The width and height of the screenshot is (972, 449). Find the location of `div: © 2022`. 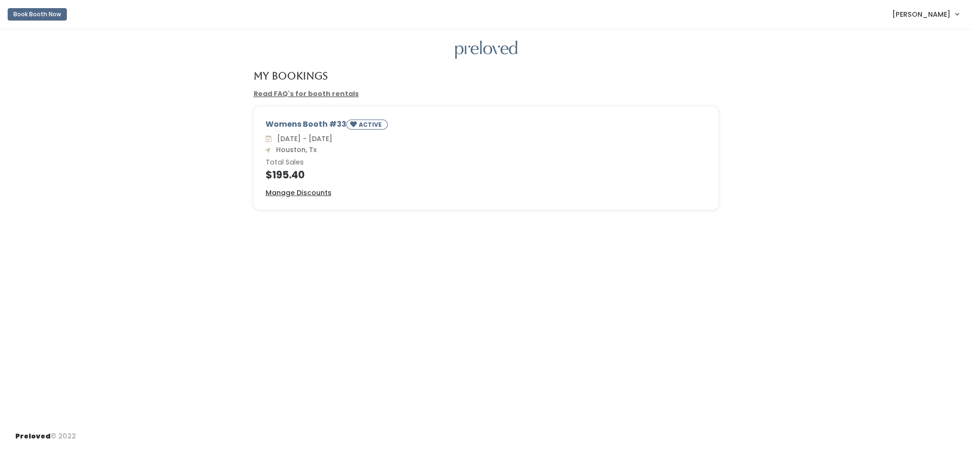

div: © 2022 is located at coordinates (45, 432).